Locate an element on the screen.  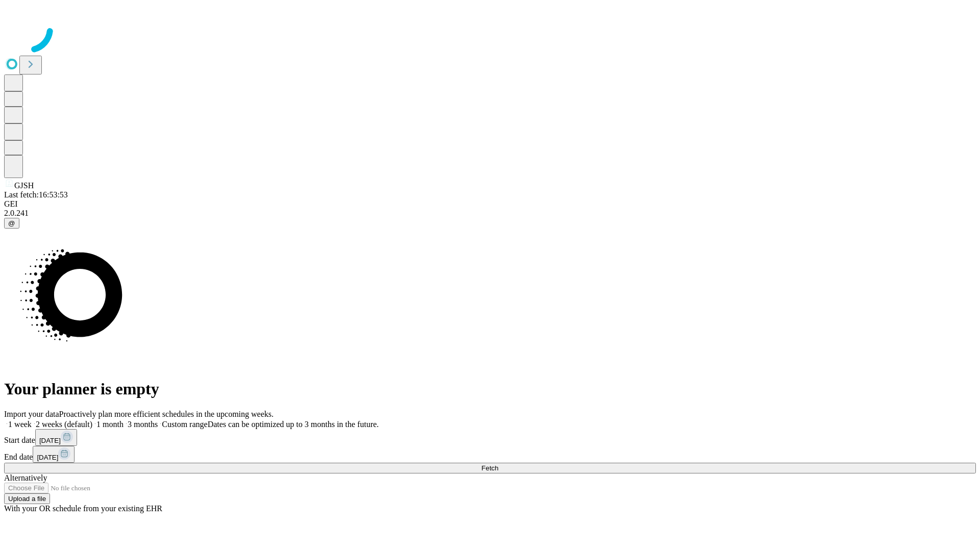
span: 1 month is located at coordinates (110, 424).